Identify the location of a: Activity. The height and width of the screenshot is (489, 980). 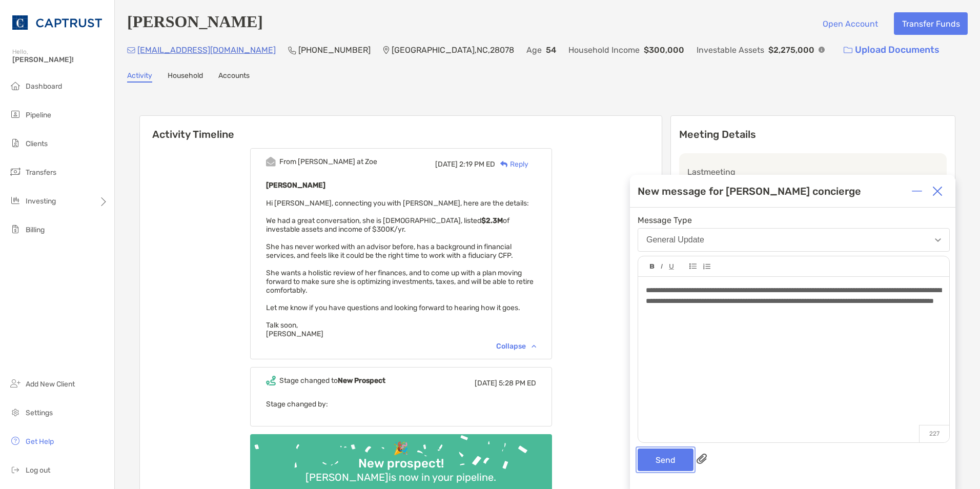
(139, 77).